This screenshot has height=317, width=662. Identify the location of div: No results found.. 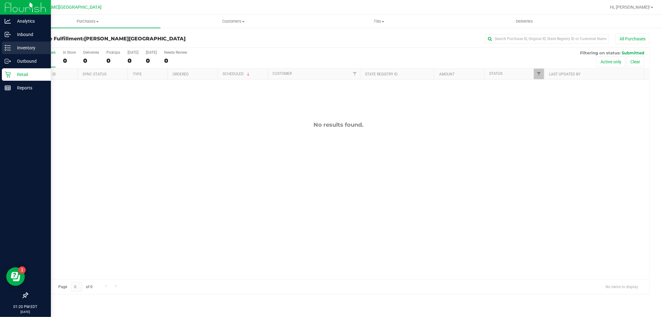
(338, 125).